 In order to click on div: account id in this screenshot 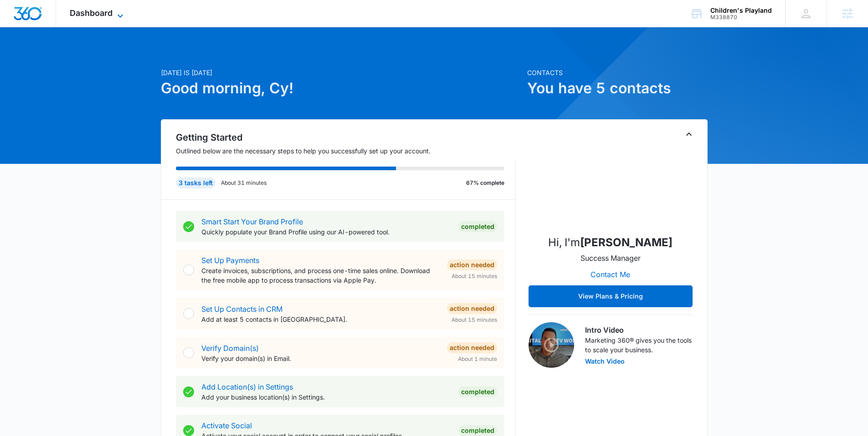, I will do `click(741, 17)`.